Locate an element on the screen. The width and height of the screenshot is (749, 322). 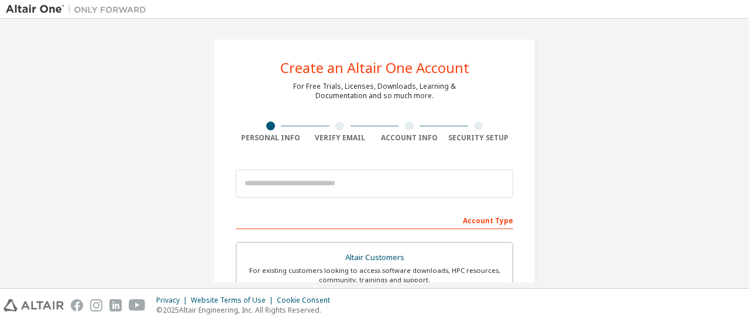
div: Create an Altair One Account is located at coordinates (374, 68).